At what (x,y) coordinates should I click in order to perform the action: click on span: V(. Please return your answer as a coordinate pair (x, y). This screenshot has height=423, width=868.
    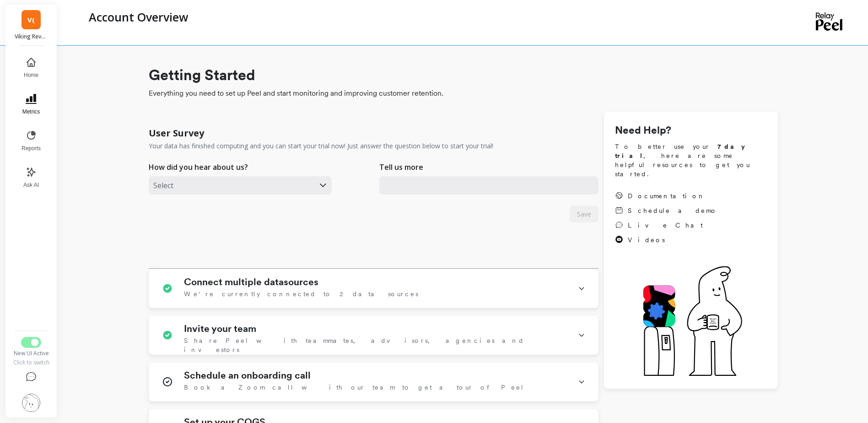
    Looking at the image, I should click on (31, 20).